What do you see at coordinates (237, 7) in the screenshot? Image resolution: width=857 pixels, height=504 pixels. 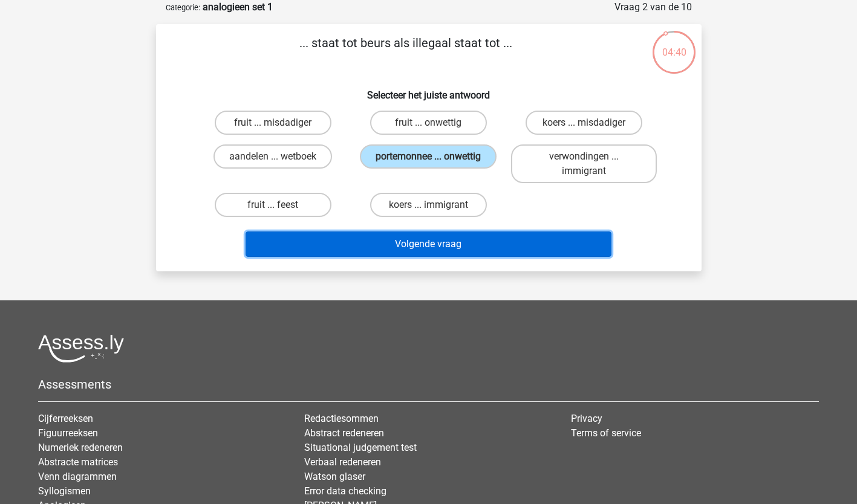 I see `strong: analogieen set 1` at bounding box center [237, 7].